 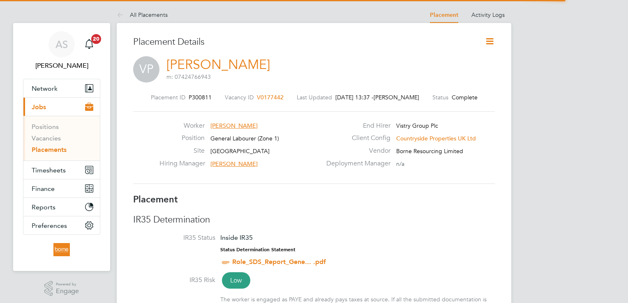 I want to click on span: 20, so click(x=96, y=39).